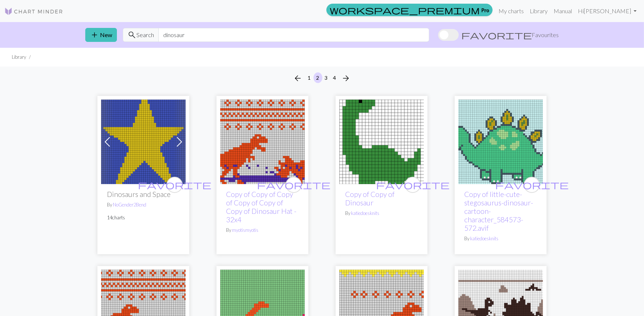 The width and height of the screenshot is (644, 316). Describe the element at coordinates (19, 57) in the screenshot. I see `li: Library` at that location.